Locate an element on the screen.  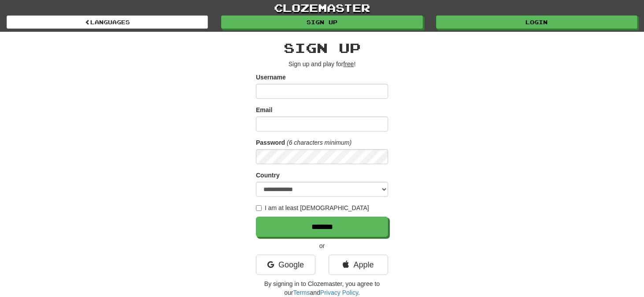
a: Login is located at coordinates (537, 22).